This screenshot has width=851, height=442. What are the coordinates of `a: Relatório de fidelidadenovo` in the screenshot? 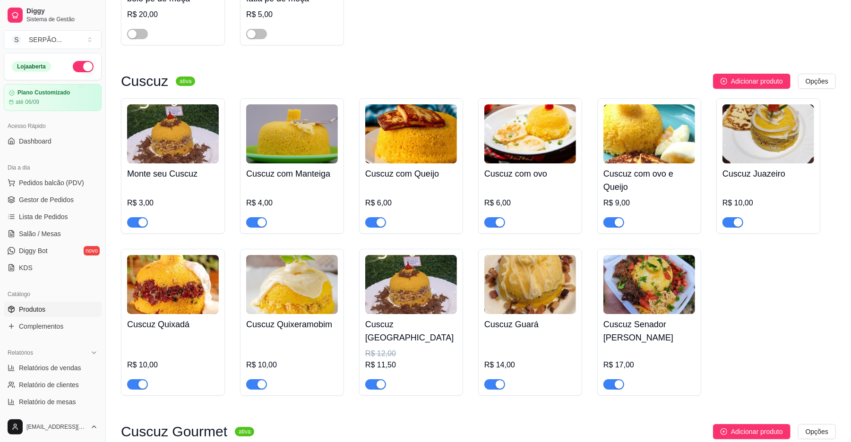 It's located at (52, 419).